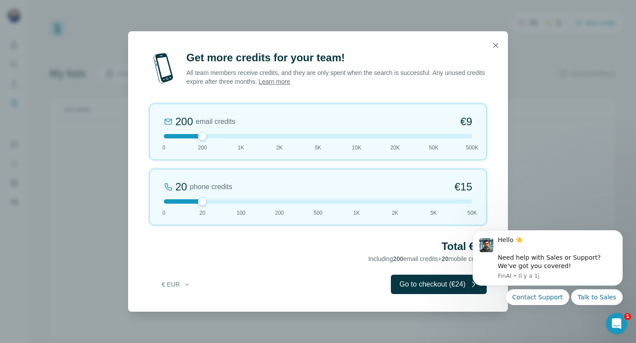 The height and width of the screenshot is (343, 636). What do you see at coordinates (274, 82) in the screenshot?
I see `a: Learn more` at bounding box center [274, 82].